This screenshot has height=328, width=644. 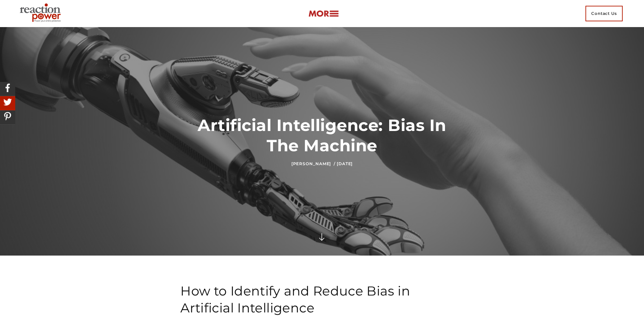 What do you see at coordinates (8, 116) in the screenshot?
I see `img: Share On Pinterest` at bounding box center [8, 116].